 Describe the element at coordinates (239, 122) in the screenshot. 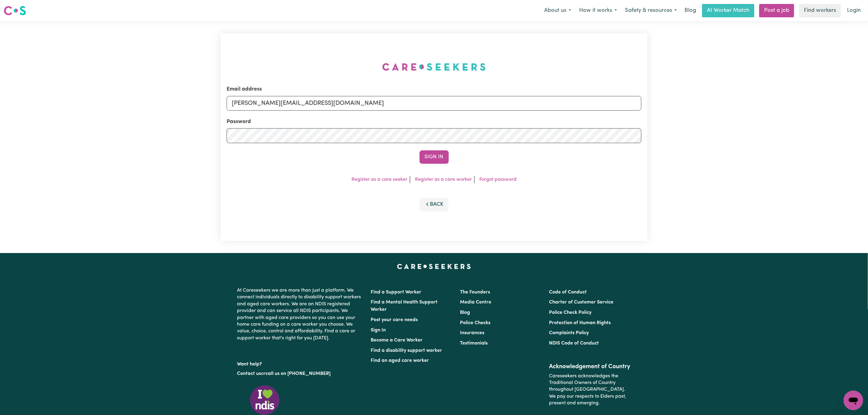

I see `label: Password` at that location.